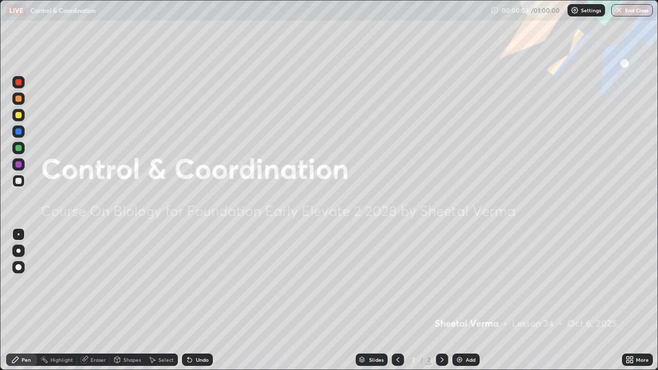  Describe the element at coordinates (98, 360) in the screenshot. I see `div: Eraser` at that location.